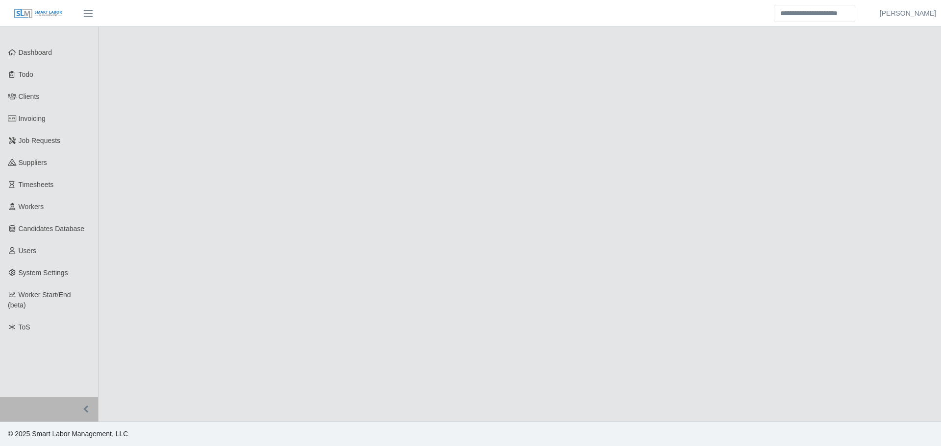  I want to click on span: Worker Start/End (beta), so click(39, 300).